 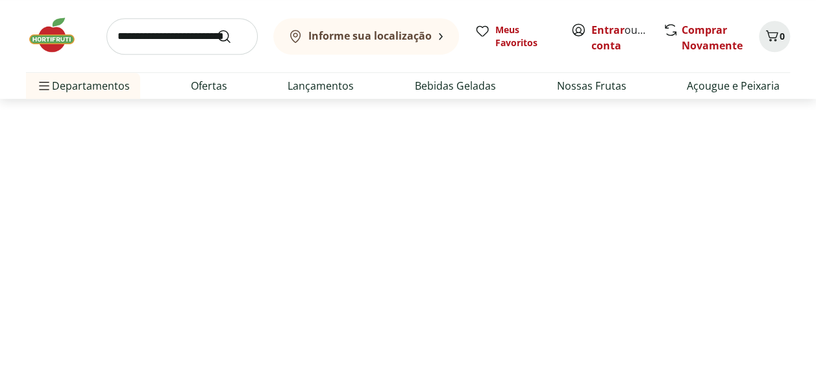 What do you see at coordinates (733, 86) in the screenshot?
I see `a: Açougue e Peixaria` at bounding box center [733, 86].